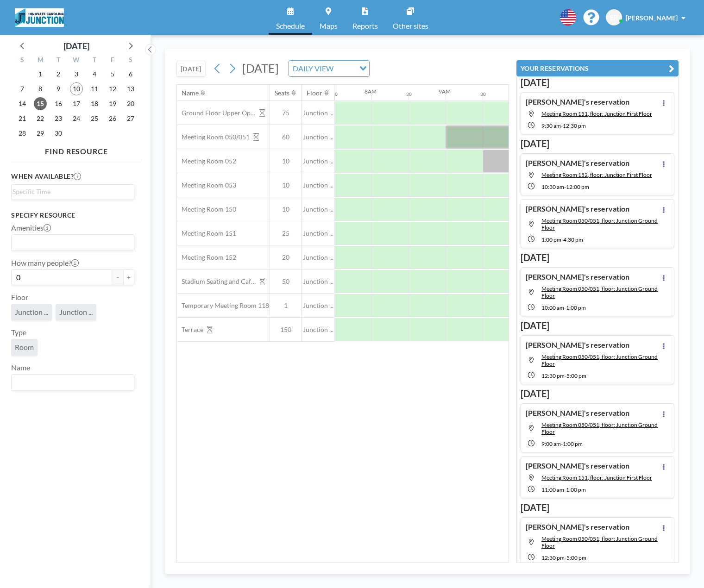 The image size is (704, 588). What do you see at coordinates (22, 61) in the screenshot?
I see `div: S` at bounding box center [22, 61].